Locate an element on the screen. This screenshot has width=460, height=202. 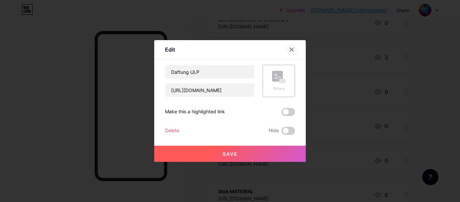
span: Save is located at coordinates (230, 154).